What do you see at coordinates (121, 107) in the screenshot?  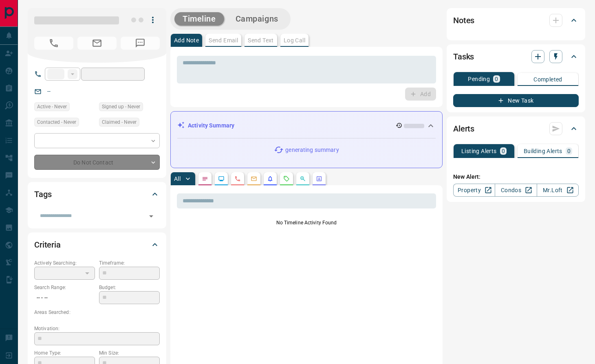 I see `span: Signed up - Never` at bounding box center [121, 107].